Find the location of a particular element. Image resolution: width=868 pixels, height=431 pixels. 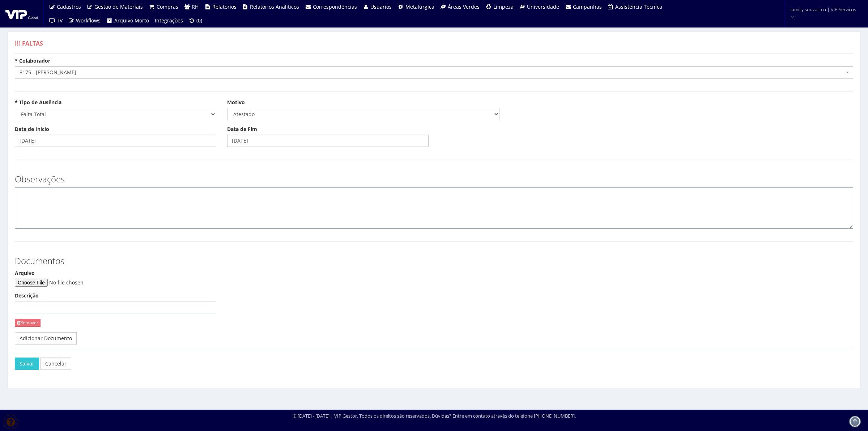

label: Data de Fim is located at coordinates (242, 129).